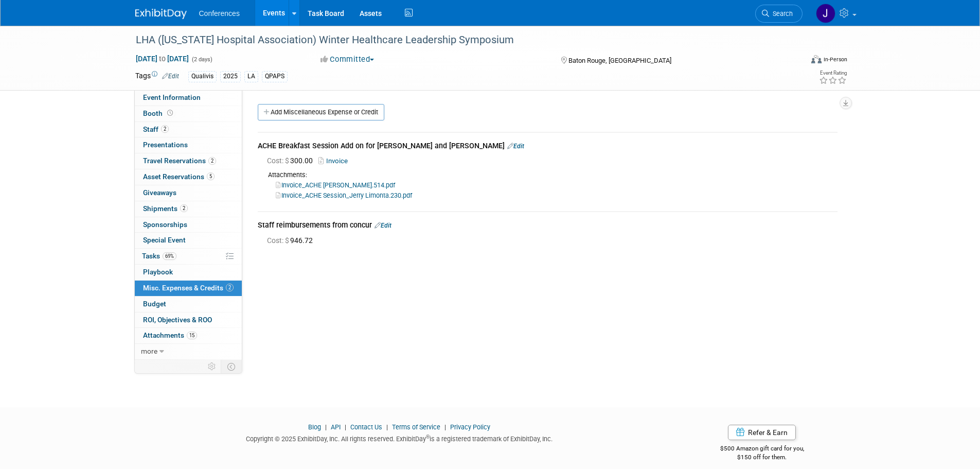 Image resolution: width=980 pixels, height=469 pixels. What do you see at coordinates (189, 305) in the screenshot?
I see `a: Budget` at bounding box center [189, 305].